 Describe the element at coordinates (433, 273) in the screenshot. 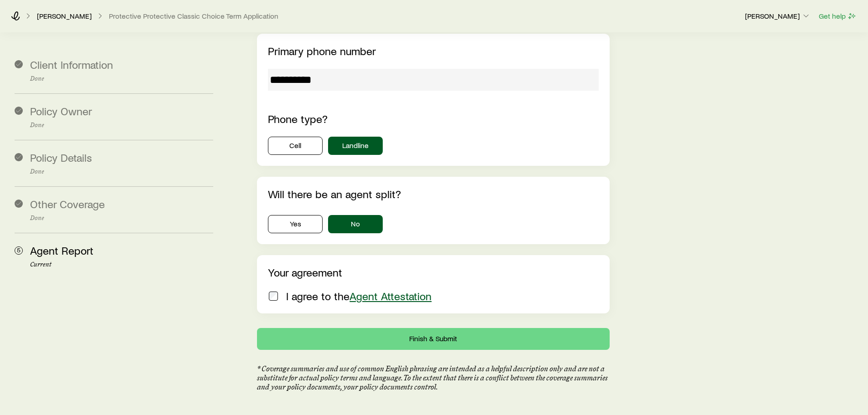

I see `p: Your agreement` at that location.